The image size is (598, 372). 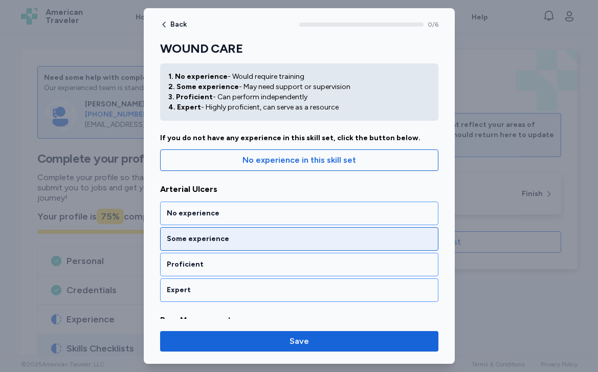 I want to click on div: - May need support or supervision, so click(x=299, y=87).